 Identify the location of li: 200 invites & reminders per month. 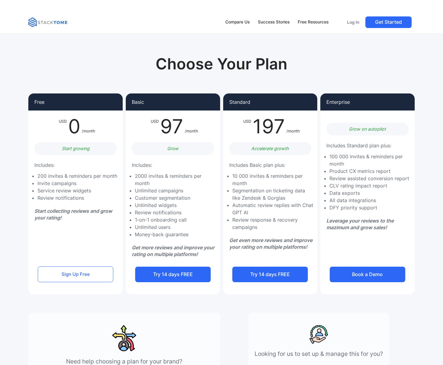
(77, 176).